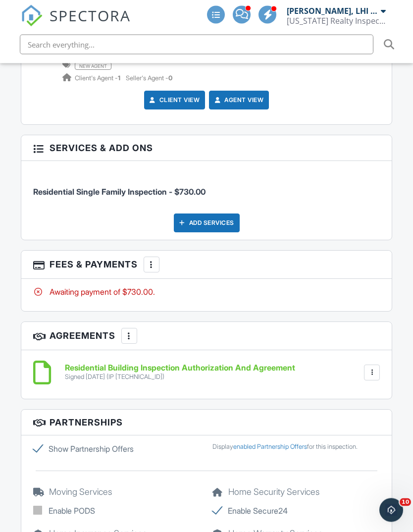 Image resolution: width=413 pixels, height=532 pixels. What do you see at coordinates (197, 45) in the screenshot?
I see `input: Search everything...` at bounding box center [197, 45].